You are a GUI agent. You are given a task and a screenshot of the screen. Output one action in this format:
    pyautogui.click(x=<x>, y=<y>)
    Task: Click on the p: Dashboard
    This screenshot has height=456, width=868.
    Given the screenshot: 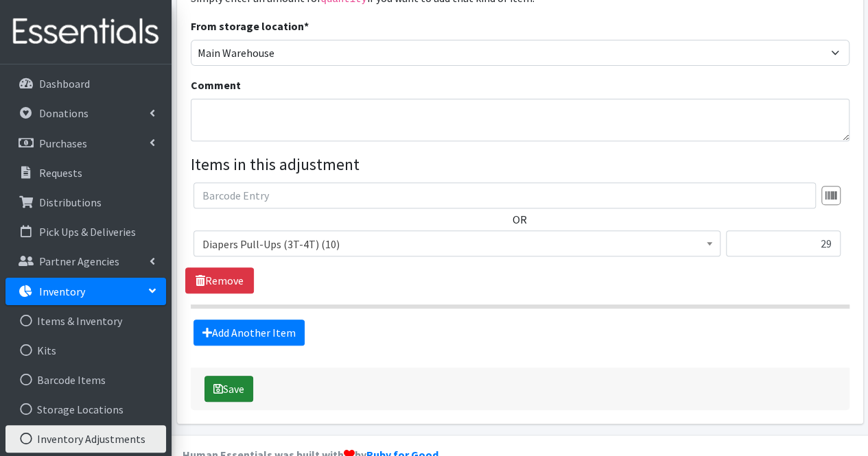 What is the action you would take?
    pyautogui.click(x=64, y=84)
    